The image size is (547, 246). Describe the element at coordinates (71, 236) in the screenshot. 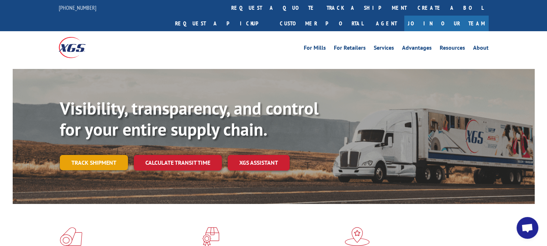

I see `img: xgs-icon-total-supply-chain-intelligence-red` at that location.